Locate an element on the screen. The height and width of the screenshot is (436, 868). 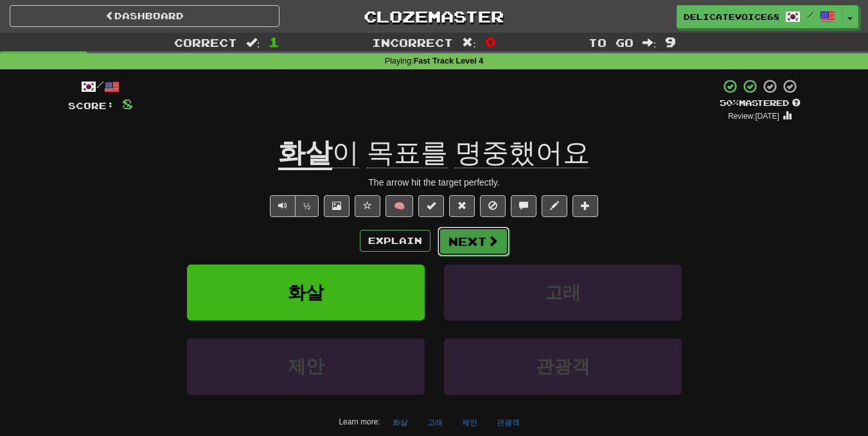
button: Set this sentence to 100% Mastered (alt+m) is located at coordinates (431, 206).